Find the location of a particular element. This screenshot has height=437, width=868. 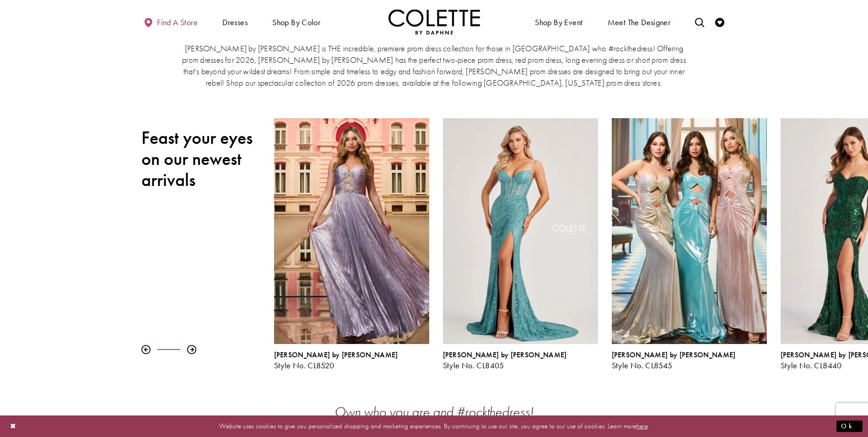

span: Style No. CL8440 is located at coordinates (811, 365).